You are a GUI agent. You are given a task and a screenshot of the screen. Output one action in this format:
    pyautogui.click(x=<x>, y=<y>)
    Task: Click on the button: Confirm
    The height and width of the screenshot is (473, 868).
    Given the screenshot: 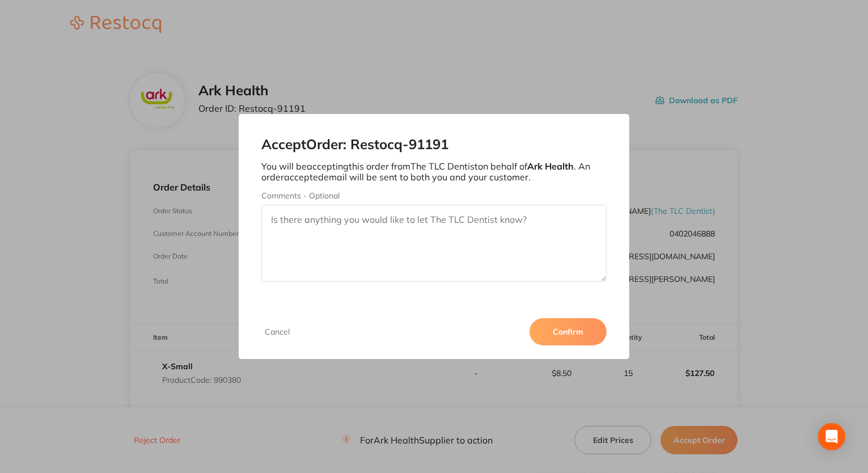 What is the action you would take?
    pyautogui.click(x=568, y=332)
    